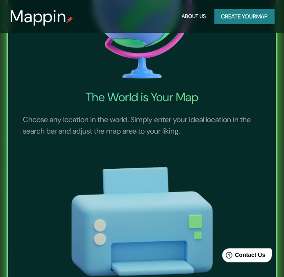  I want to click on p: Choose any location in the world. Simply enter your ideal location in the search bar and adjust t..., so click(142, 126).